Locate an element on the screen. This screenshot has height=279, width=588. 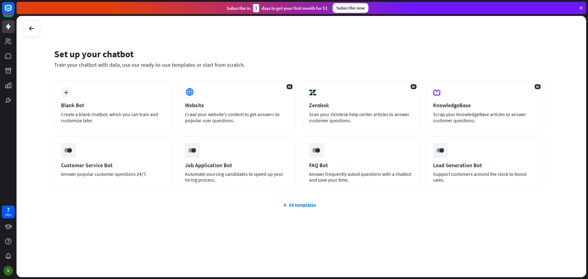
div: Subscribe in days to get your first month for $1 is located at coordinates (277, 8).